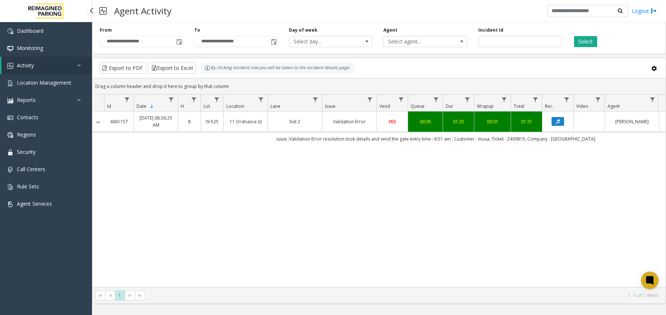 This screenshot has width=666, height=315. I want to click on span: Queue, so click(418, 106).